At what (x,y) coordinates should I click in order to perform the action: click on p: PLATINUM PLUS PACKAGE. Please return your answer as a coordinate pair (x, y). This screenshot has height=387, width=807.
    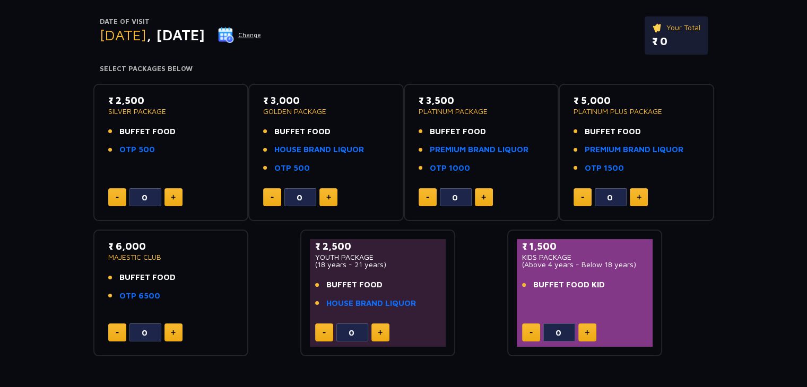
    Looking at the image, I should click on (636, 111).